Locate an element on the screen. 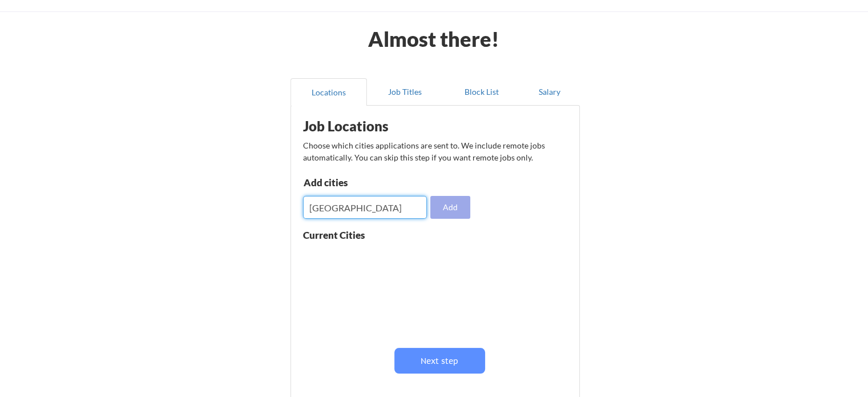 Image resolution: width=868 pixels, height=397 pixels. button: Job Titles is located at coordinates (405, 92).